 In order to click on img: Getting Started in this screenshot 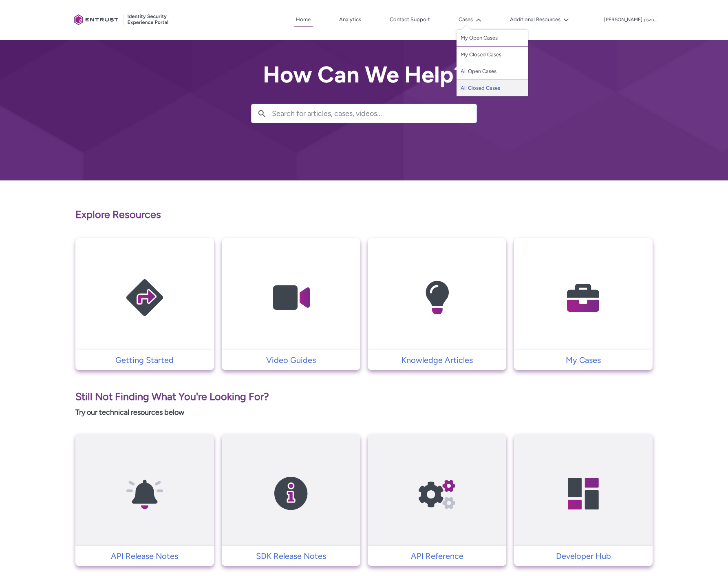, I will do `click(145, 297)`.